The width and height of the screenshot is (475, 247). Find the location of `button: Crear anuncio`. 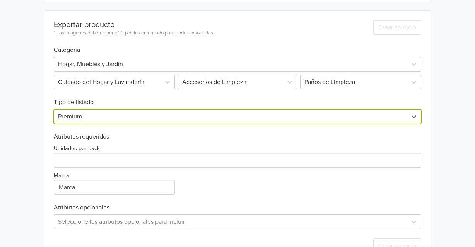

button: Crear anuncio is located at coordinates (398, 27).